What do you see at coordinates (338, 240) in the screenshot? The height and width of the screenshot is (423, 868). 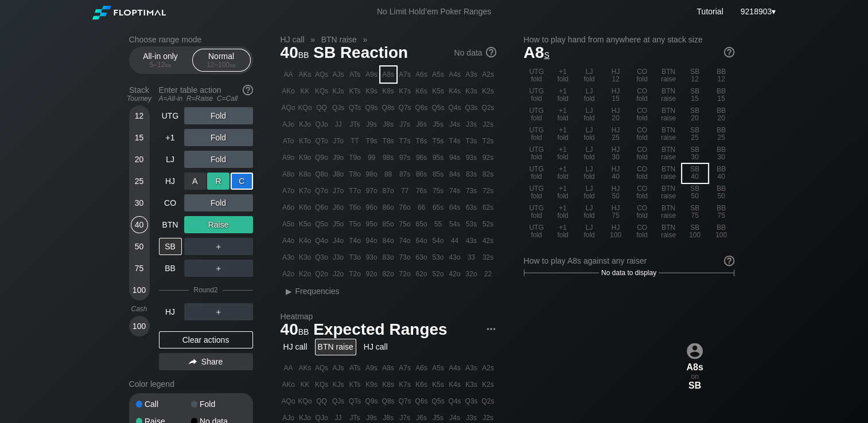 I see `div: J4o` at bounding box center [338, 240].